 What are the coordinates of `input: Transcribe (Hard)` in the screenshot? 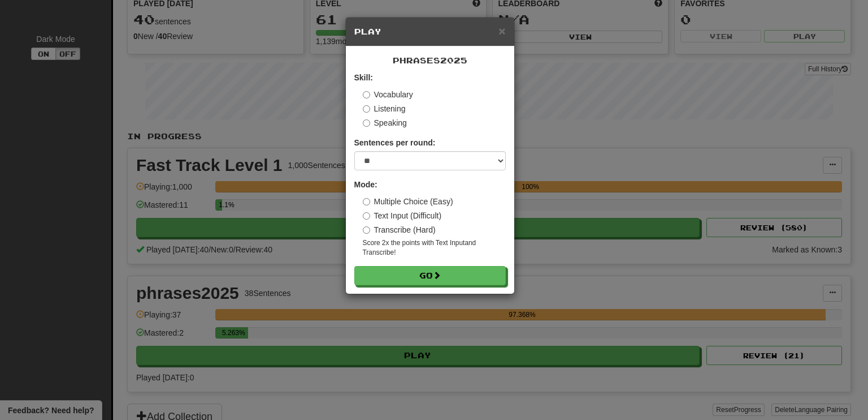 It's located at (366, 230).